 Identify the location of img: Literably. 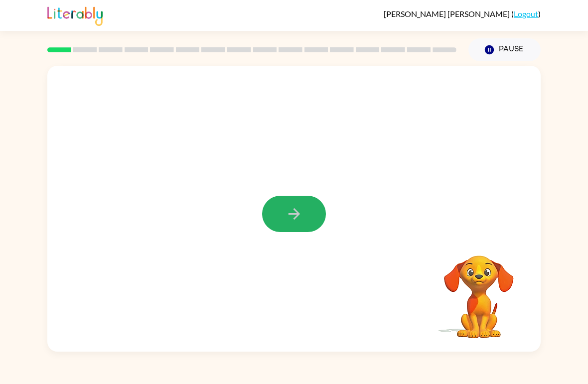
(75, 15).